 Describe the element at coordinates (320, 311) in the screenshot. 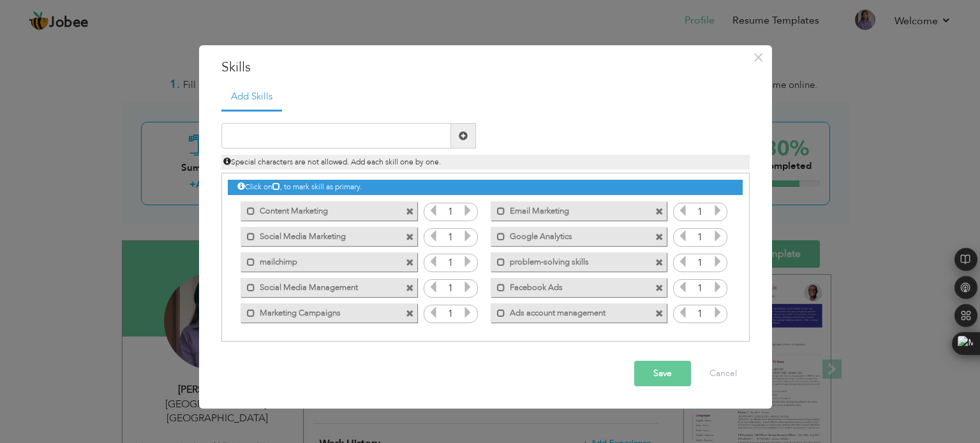

I see `label: Marketing Campaigns` at that location.